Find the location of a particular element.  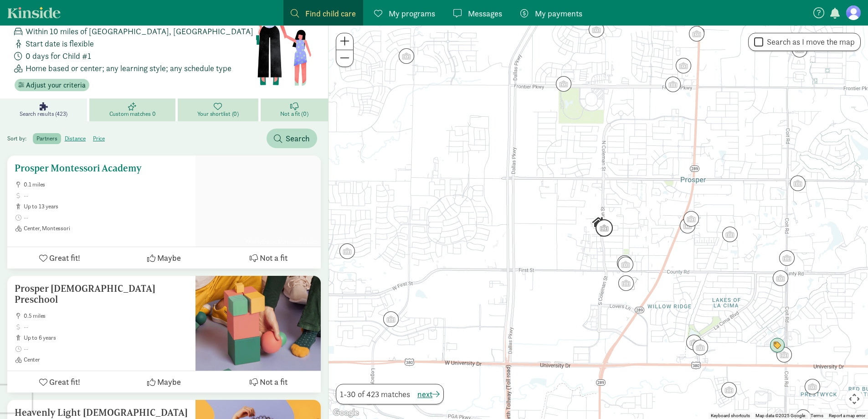

label: Search as I move the map is located at coordinates (808, 42).